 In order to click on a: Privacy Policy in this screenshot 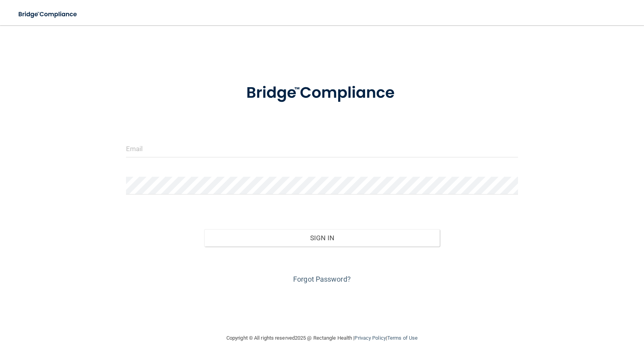, I will do `click(370, 338)`.